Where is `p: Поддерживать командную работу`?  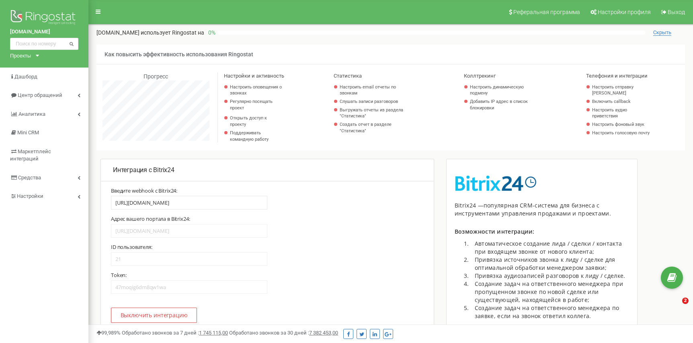 p: Поддерживать командную работу is located at coordinates (257, 136).